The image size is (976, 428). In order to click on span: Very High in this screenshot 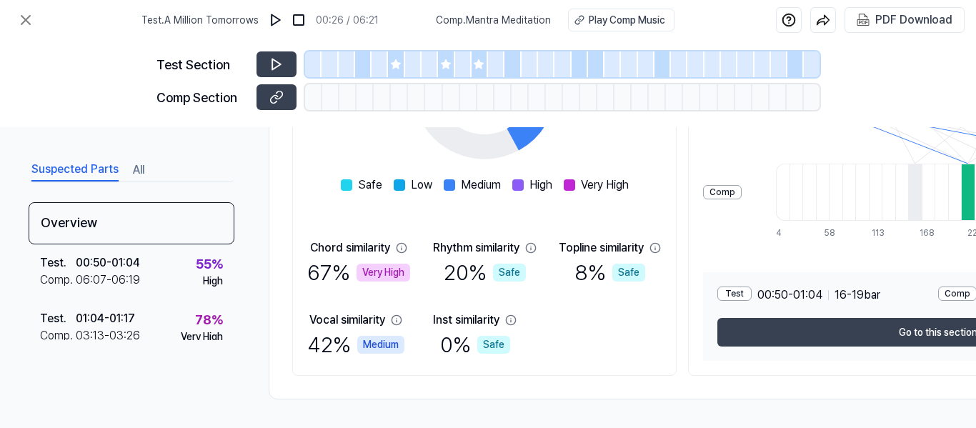, I will do `click(605, 185)`.